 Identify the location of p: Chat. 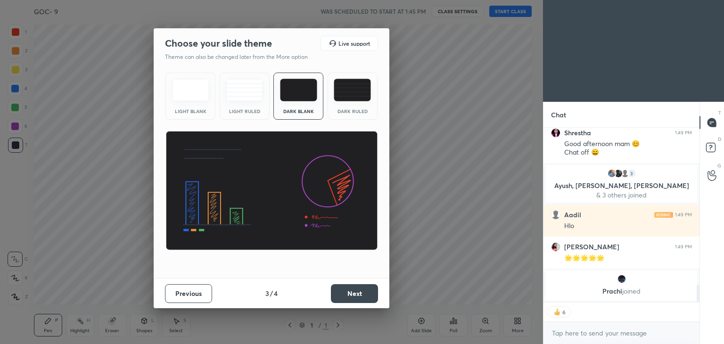
(558, 115).